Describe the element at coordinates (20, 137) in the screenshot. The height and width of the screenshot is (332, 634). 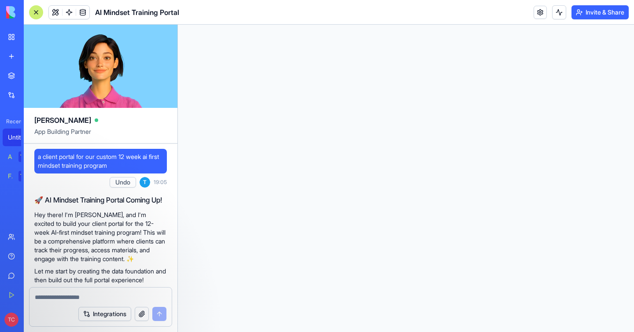
I see `a: Untitled App` at that location.